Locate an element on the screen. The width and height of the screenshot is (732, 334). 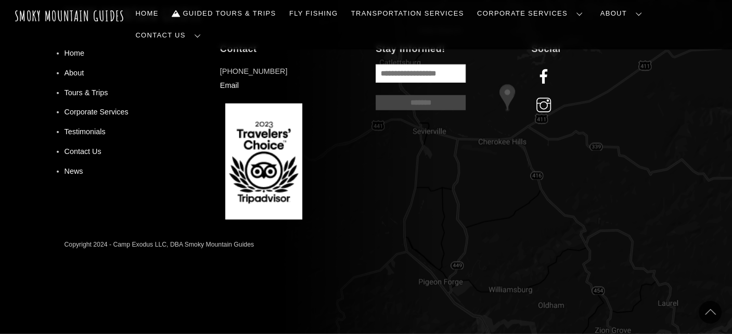
a: Testimonials is located at coordinates (85, 132).